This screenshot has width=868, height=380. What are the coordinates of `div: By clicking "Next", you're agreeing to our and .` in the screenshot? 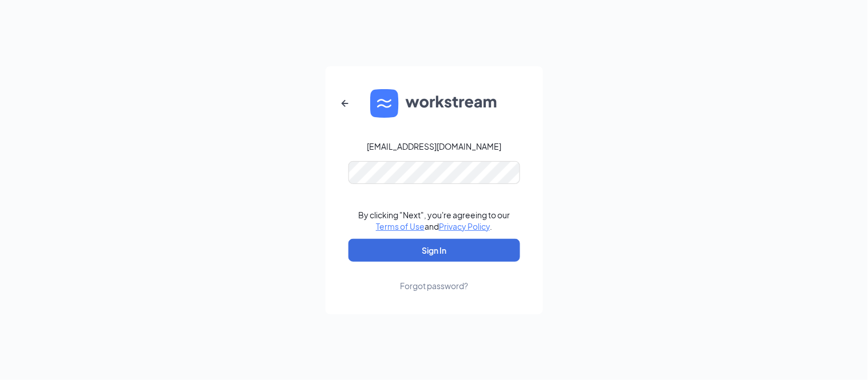 It's located at (434, 220).